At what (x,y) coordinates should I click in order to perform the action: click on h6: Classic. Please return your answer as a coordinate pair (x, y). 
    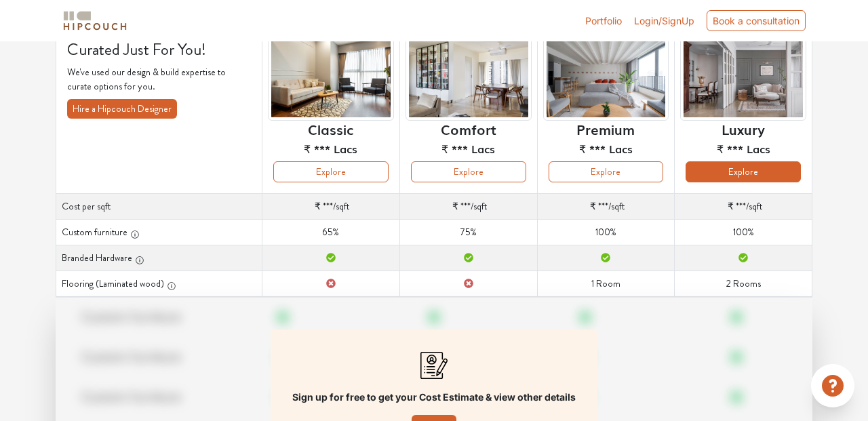
    Looking at the image, I should click on (330, 129).